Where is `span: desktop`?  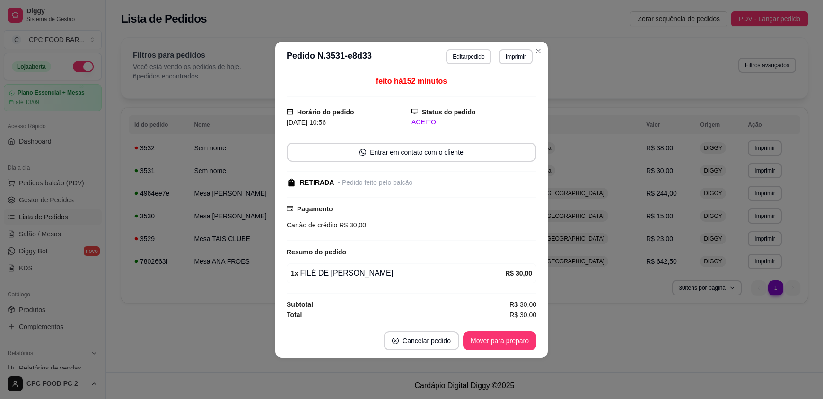 span: desktop is located at coordinates (415, 112).